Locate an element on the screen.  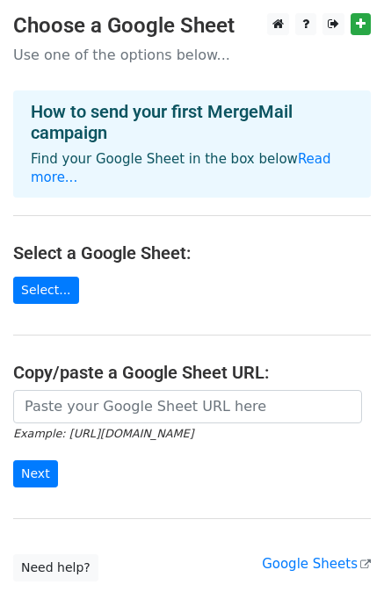
input: Next is located at coordinates (35, 473).